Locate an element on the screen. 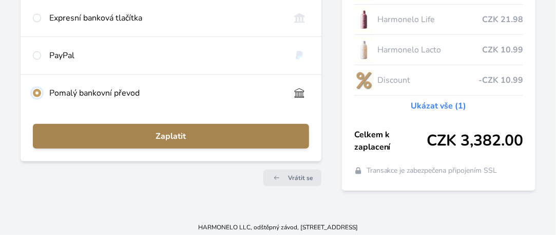  span: Zaplatit is located at coordinates (171, 136).